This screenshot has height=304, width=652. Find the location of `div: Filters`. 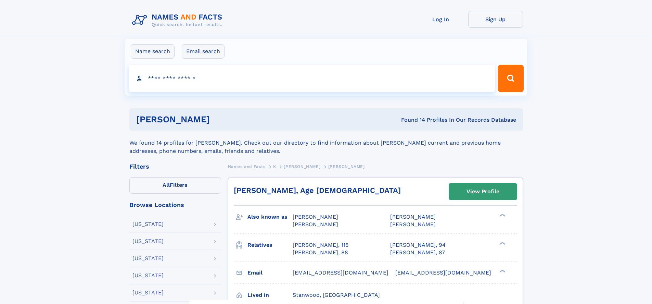

div: Filters is located at coordinates (175, 166).